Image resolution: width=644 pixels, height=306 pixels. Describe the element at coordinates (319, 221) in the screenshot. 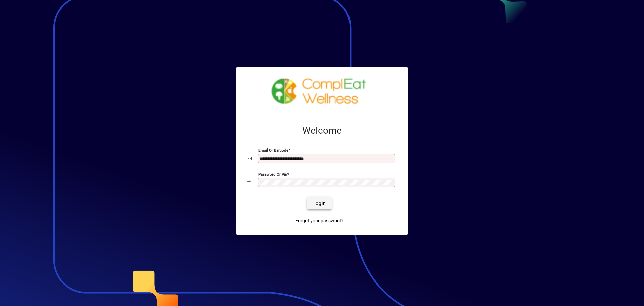

I see `span: Forgot your password?` at that location.